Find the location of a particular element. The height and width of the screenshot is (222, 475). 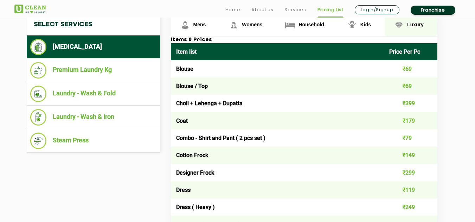

td: Coat is located at coordinates (277, 121).